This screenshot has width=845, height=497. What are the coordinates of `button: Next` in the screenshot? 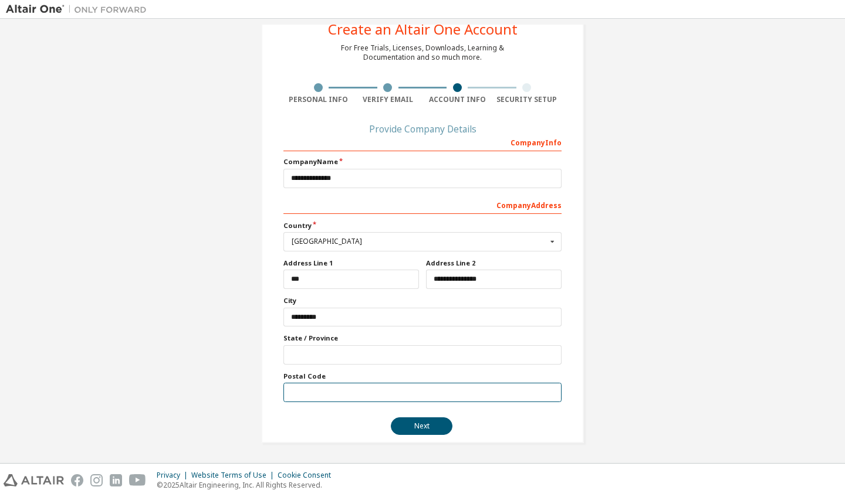 It's located at (421, 427).